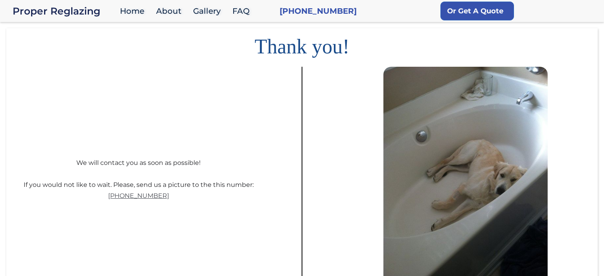  I want to click on a: home, so click(64, 11).